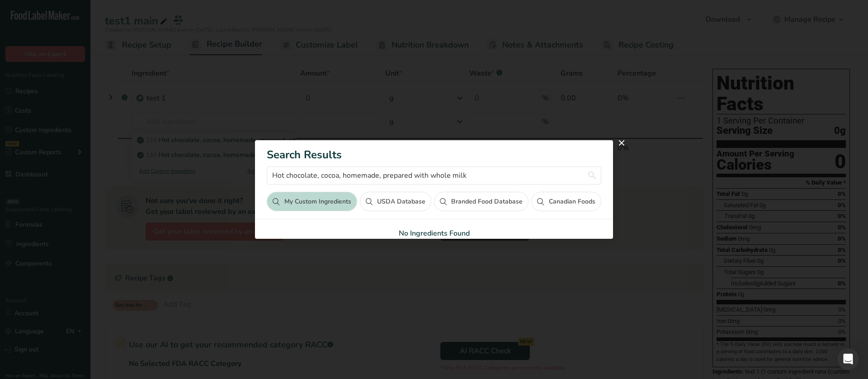  Describe the element at coordinates (395, 201) in the screenshot. I see `button: USDA Database` at that location.